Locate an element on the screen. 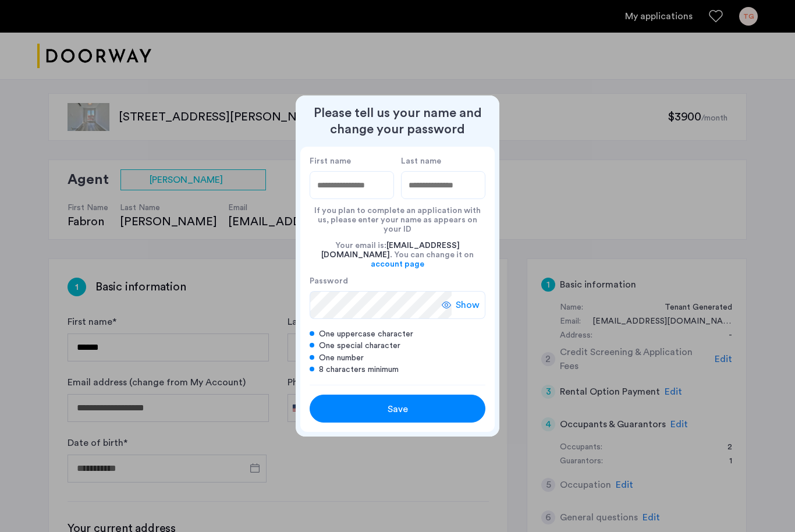  h2: Please tell us your name and change your password is located at coordinates (398, 121).